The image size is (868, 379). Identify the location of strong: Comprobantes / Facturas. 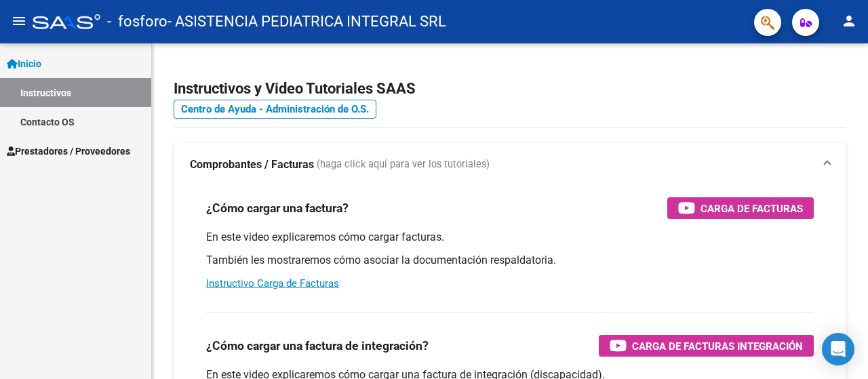
(251, 165).